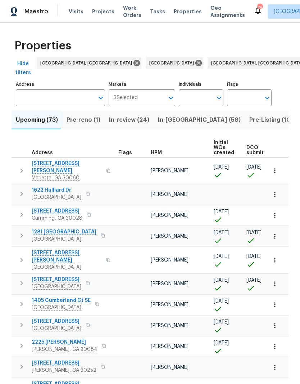  Describe the element at coordinates (259, 150) in the screenshot. I see `span: DCO submitted` at that location.